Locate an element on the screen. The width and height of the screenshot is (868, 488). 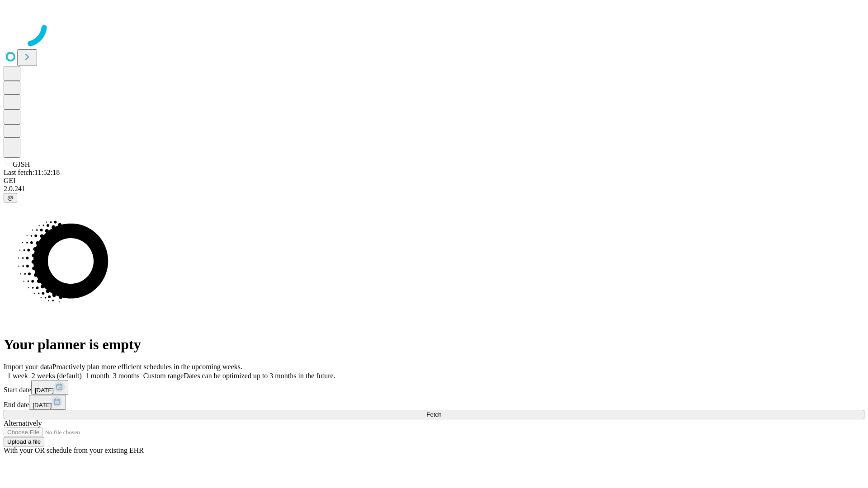
div: 2.0.241 is located at coordinates (434, 189).